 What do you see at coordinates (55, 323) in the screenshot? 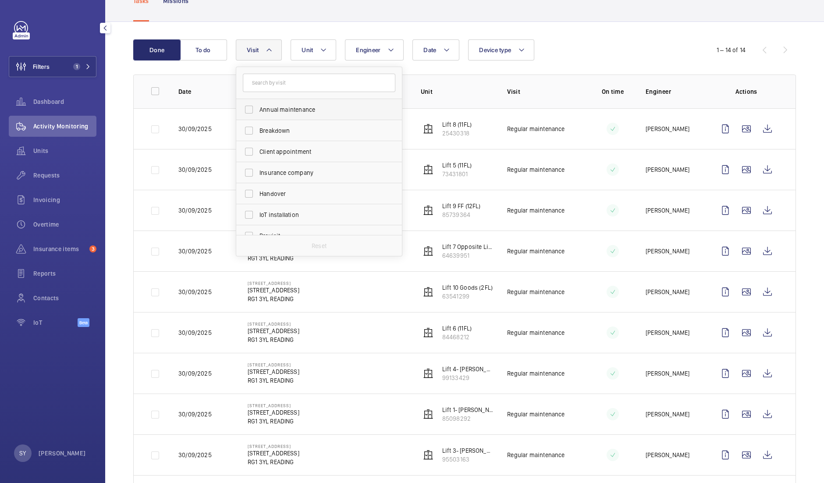
I see `span: IoT` at bounding box center [55, 323].